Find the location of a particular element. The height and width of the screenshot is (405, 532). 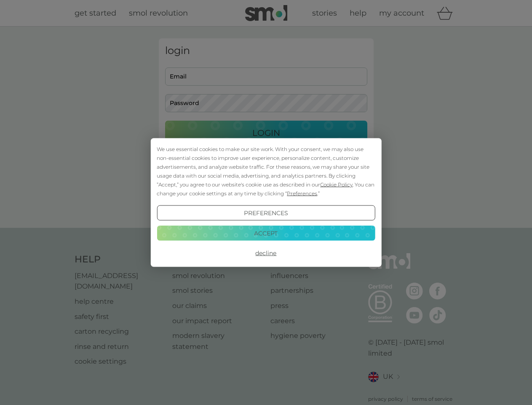

span: Preferences is located at coordinates (302, 193).